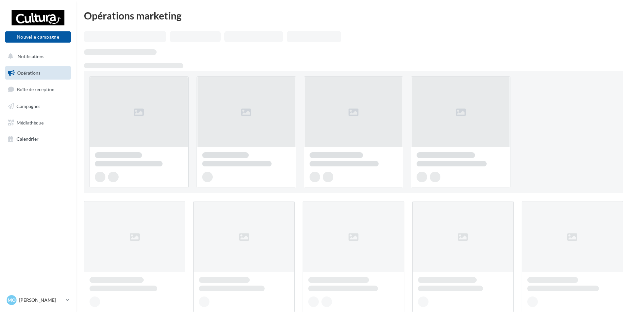  I want to click on a: Calendrier, so click(38, 139).